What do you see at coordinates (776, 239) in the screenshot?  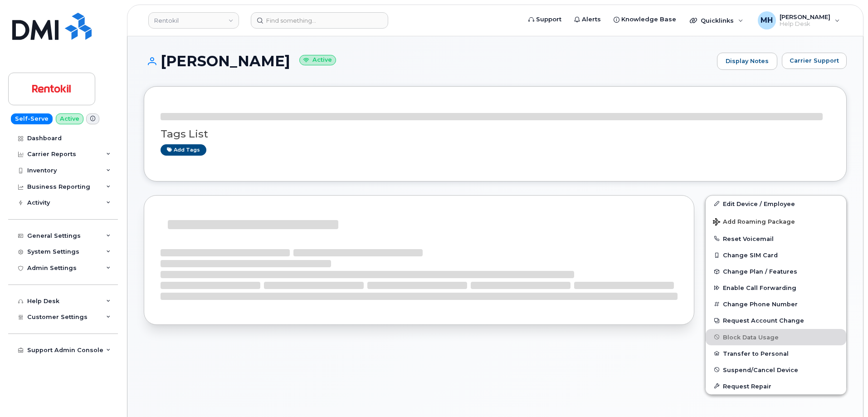 I see `button: Reset Voicemail` at bounding box center [776, 239].